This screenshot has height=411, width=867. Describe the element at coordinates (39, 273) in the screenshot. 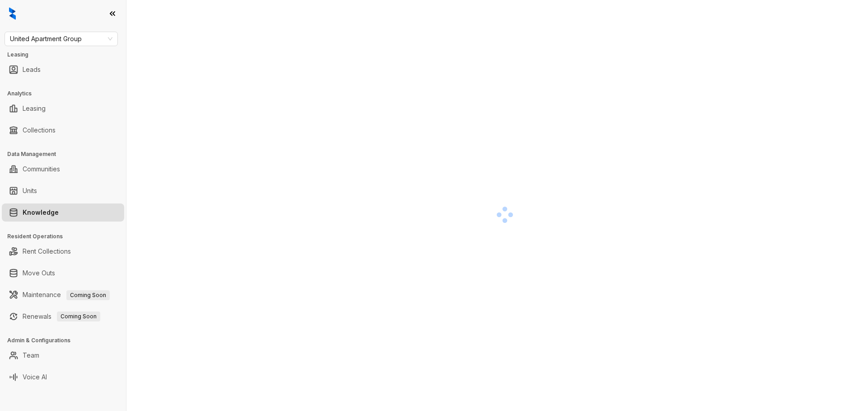

I see `a: Move Outs` at that location.